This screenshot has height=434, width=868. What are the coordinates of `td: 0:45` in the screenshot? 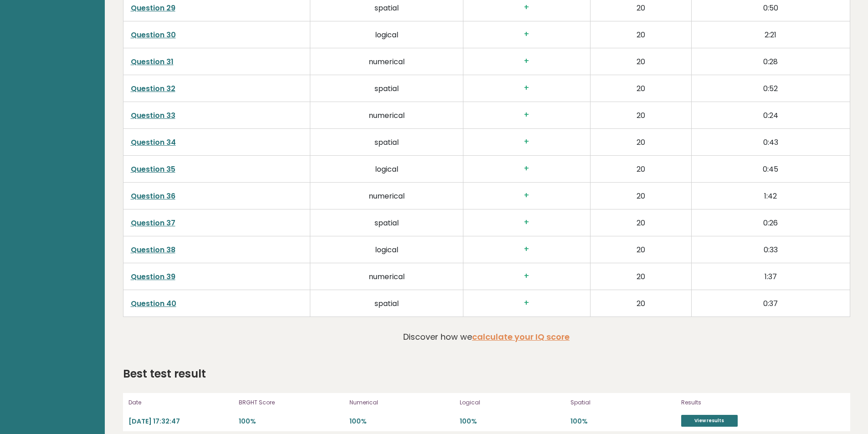 It's located at (770, 168).